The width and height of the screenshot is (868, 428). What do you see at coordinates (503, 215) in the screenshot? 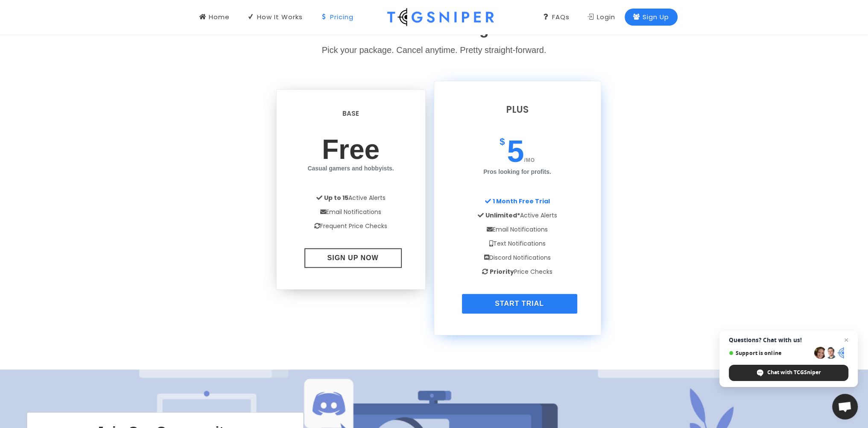
I see `strong: Unlimited*` at bounding box center [503, 215].